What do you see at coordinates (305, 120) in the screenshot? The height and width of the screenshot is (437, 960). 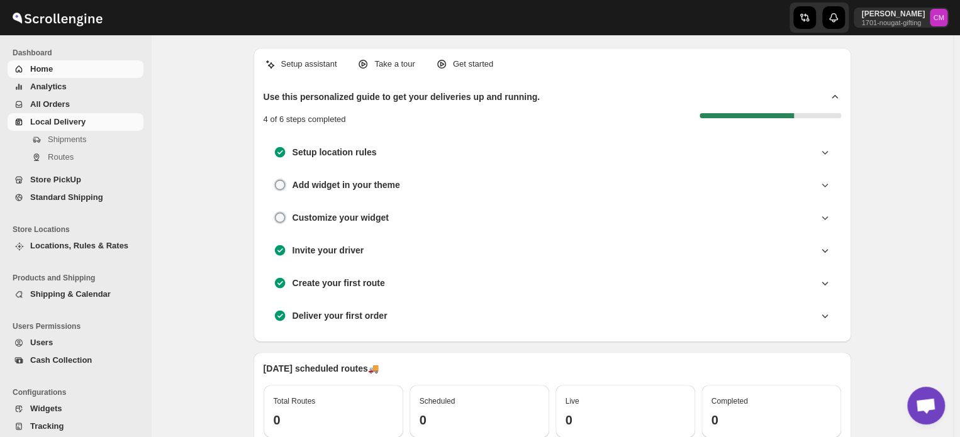 I see `p: 4 of 6 steps completed` at bounding box center [305, 120].